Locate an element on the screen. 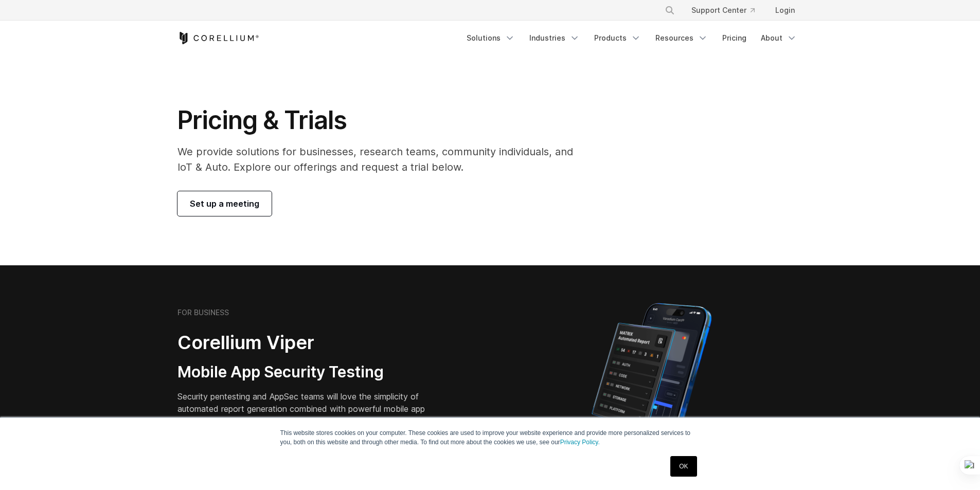 This screenshot has height=490, width=980. a: Solutions is located at coordinates (491, 38).